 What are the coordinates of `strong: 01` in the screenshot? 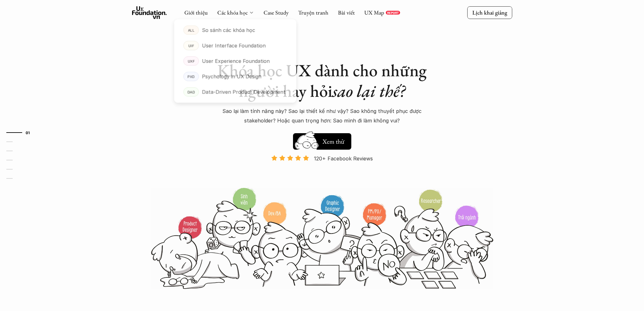 It's located at (28, 133).